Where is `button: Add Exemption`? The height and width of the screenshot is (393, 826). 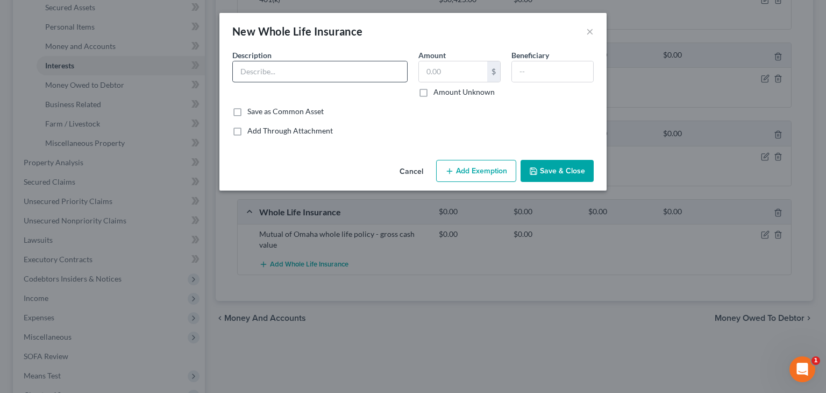 button: Add Exemption is located at coordinates (476, 171).